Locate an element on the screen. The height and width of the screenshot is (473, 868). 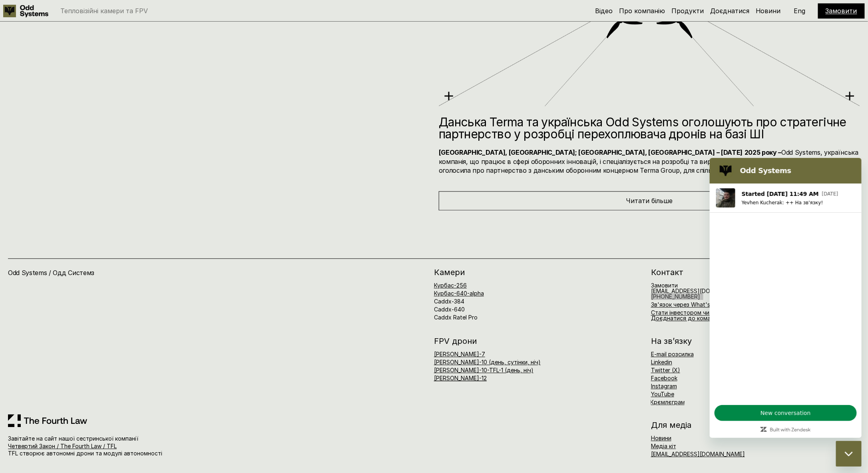
a: Linkedin is located at coordinates (662, 362).